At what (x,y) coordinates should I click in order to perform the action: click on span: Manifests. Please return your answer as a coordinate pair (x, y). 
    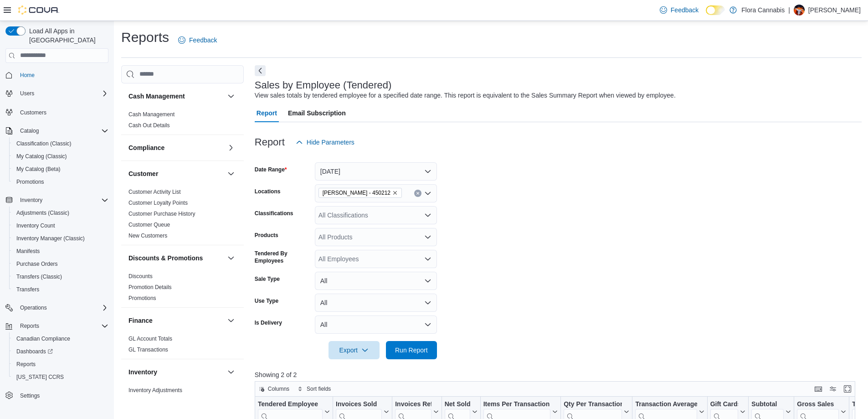
    Looking at the image, I should click on (61, 251).